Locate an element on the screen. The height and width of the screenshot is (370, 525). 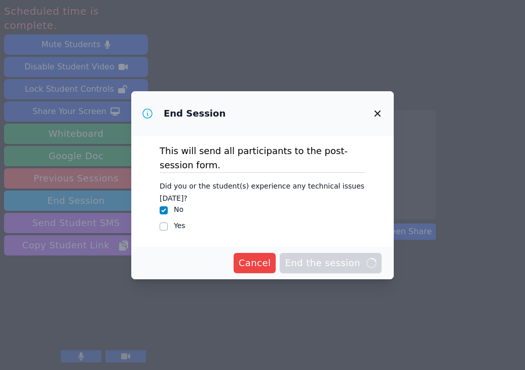
button: End the session is located at coordinates (330, 263).